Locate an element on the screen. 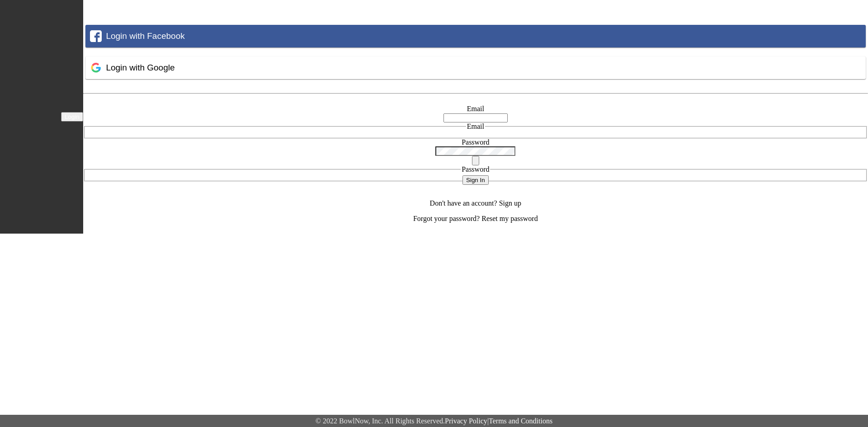 This screenshot has height=427, width=868. span: Login with Facebook is located at coordinates (145, 36).